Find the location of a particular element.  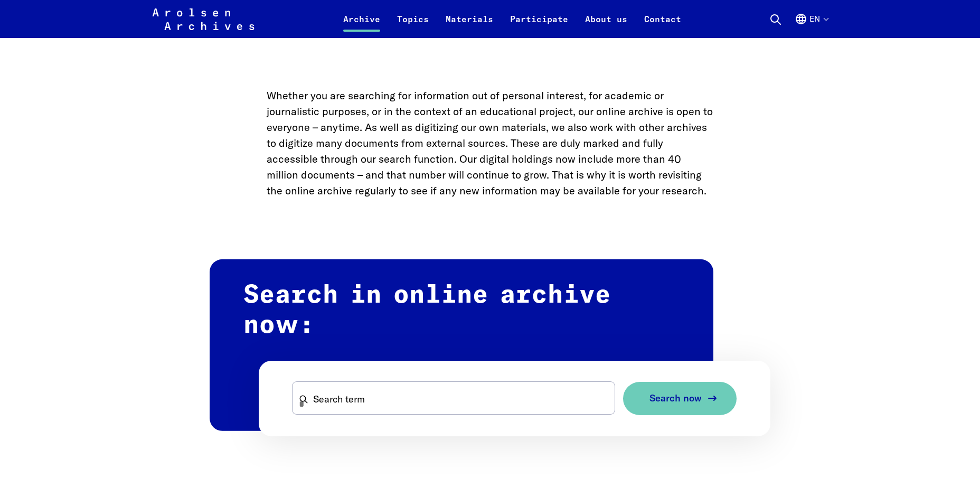

span: Search now is located at coordinates (676, 398).